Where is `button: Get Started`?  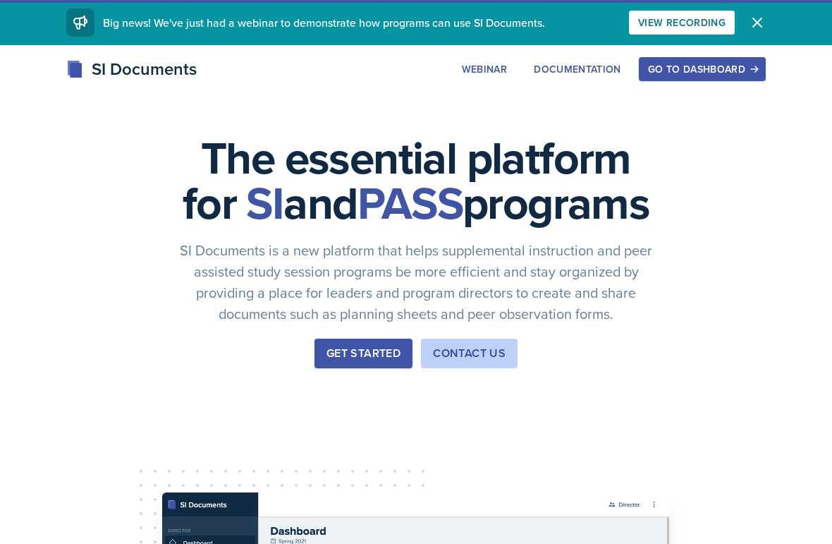
button: Get Started is located at coordinates (363, 353).